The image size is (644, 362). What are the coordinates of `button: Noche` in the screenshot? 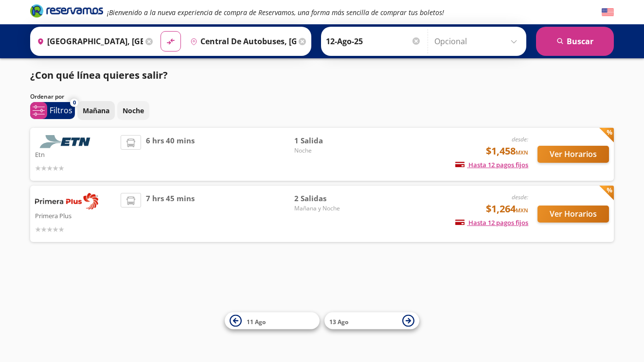 It's located at (133, 111).